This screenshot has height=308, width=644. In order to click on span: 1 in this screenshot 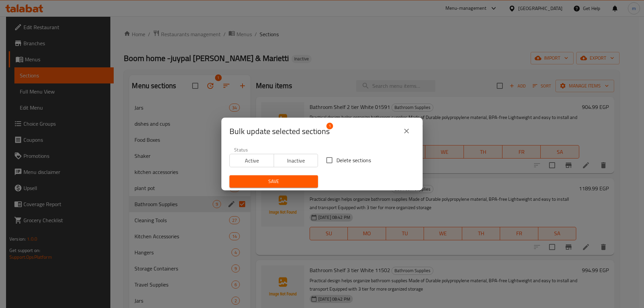, I will do `click(330, 126)`.